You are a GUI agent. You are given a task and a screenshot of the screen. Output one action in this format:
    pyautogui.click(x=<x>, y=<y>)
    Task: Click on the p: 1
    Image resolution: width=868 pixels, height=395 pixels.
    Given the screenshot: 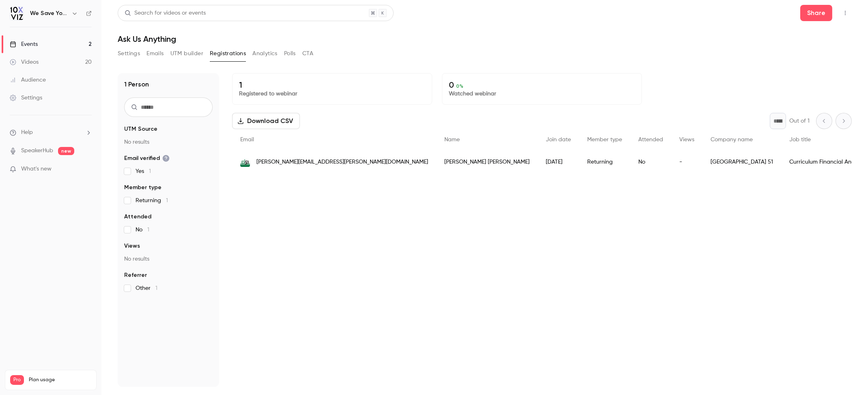 What is the action you would take?
    pyautogui.click(x=332, y=85)
    